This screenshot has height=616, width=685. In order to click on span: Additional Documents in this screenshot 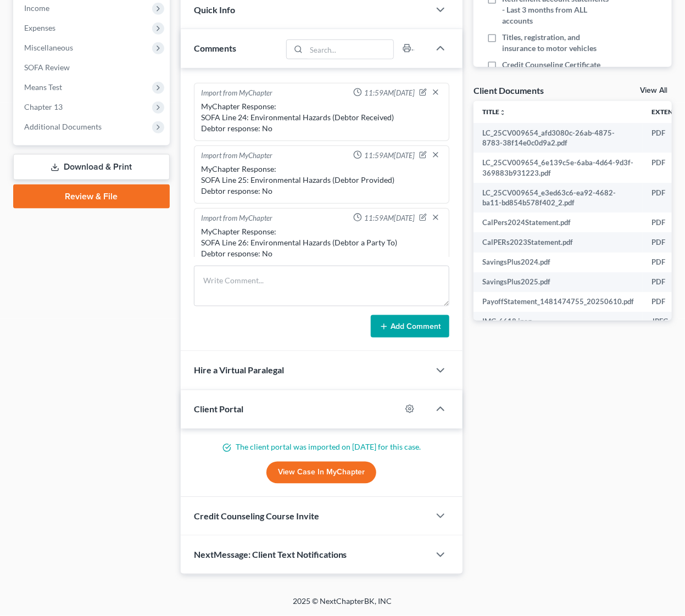, I will do `click(63, 126)`.